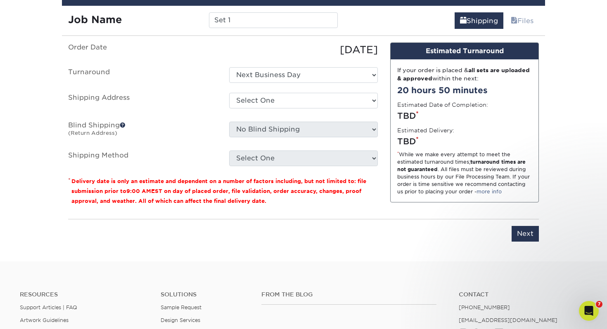 Image resolution: width=607 pixels, height=329 pixels. Describe the element at coordinates (180, 320) in the screenshot. I see `a: Design Services` at that location.